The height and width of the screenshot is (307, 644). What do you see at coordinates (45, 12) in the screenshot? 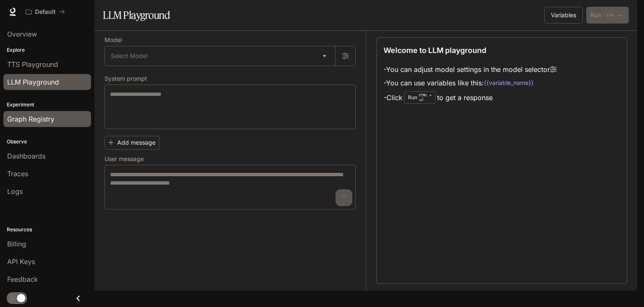
I see `p: Default` at bounding box center [45, 12].